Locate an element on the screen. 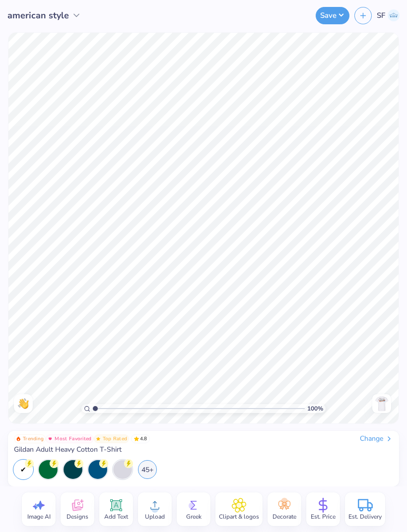 This screenshot has width=407, height=532. span: Image AI is located at coordinates (39, 517).